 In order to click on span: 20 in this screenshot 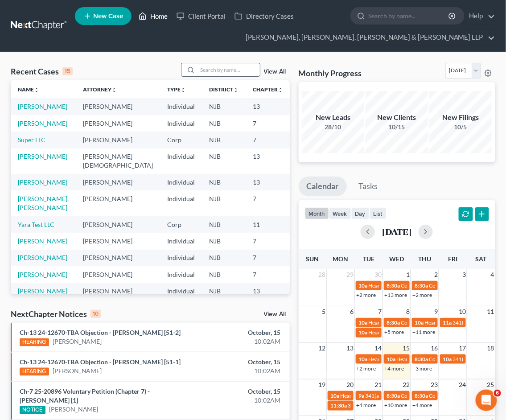, I will do `click(350, 385)`.